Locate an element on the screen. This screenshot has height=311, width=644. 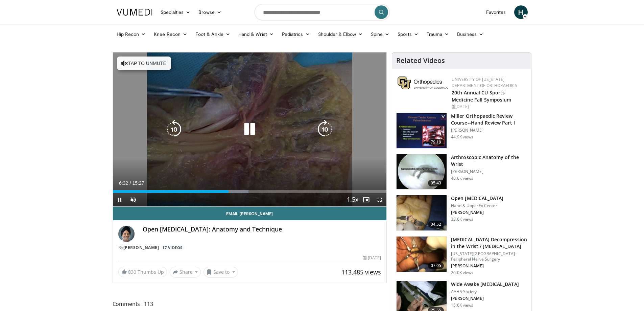
span: 830 is located at coordinates (132, 272).